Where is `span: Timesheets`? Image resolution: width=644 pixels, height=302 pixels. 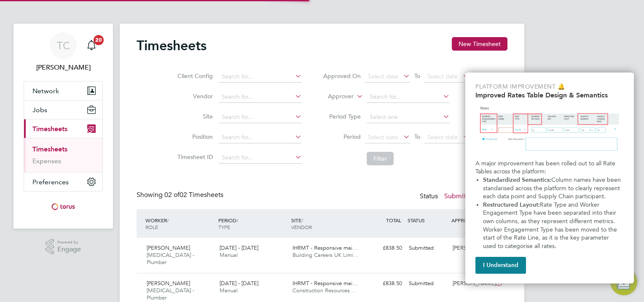 span: Timesheets is located at coordinates (50, 128).